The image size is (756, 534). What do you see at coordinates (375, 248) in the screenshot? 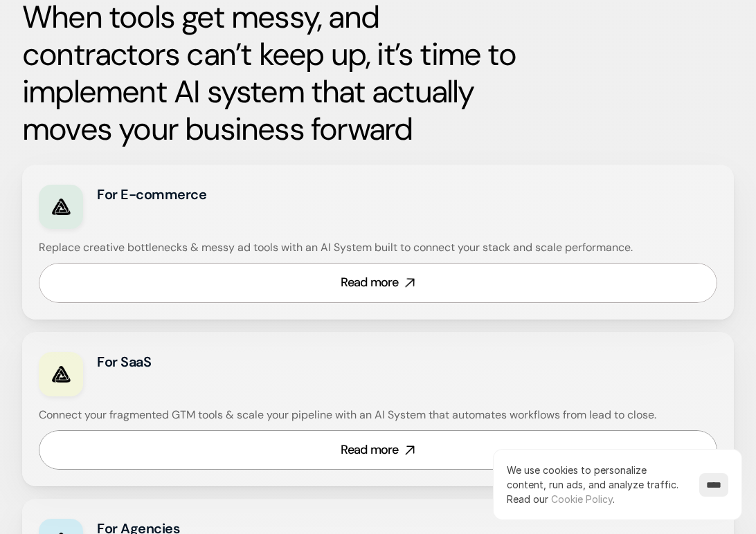
I see `h4: Replace creative bottlenecks & messy ad tools with an AI System built to connect your stack and s...` at bounding box center [375, 248].